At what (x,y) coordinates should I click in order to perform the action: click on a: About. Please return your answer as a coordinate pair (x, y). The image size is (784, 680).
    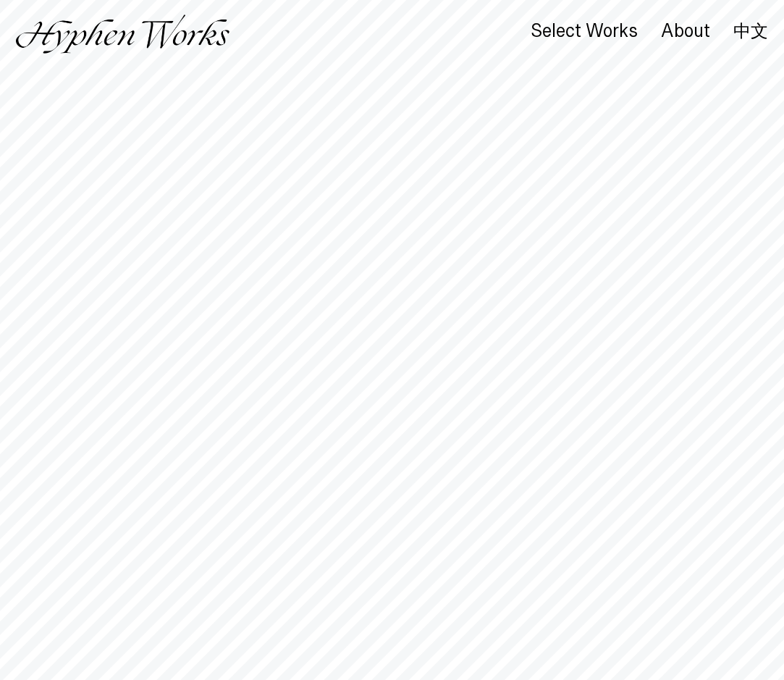
    Looking at the image, I should click on (686, 32).